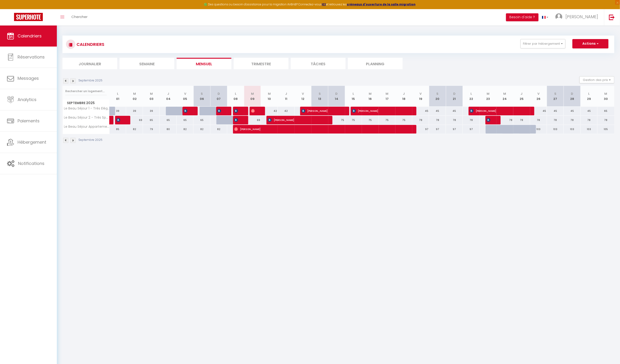 This screenshot has height=364, width=620. What do you see at coordinates (606, 96) in the screenshot?
I see `th: 30` at bounding box center [606, 96].